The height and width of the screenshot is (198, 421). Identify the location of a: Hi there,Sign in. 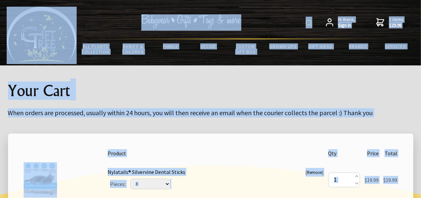
(340, 22).